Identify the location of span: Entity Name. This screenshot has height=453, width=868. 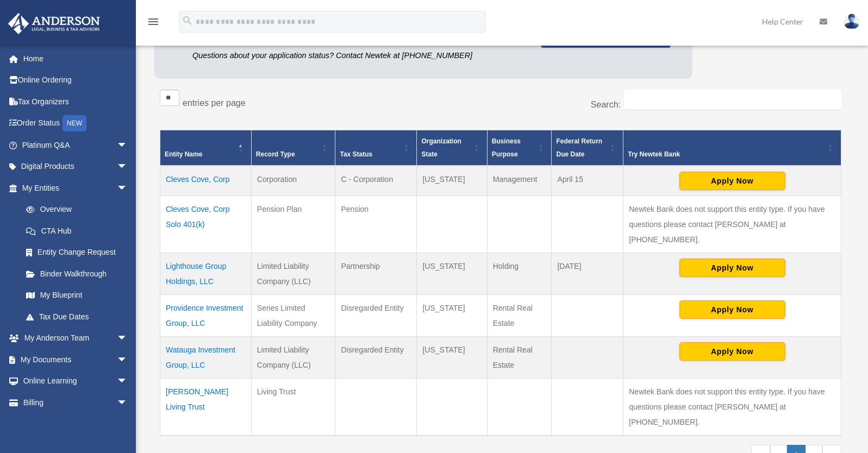
(183, 154).